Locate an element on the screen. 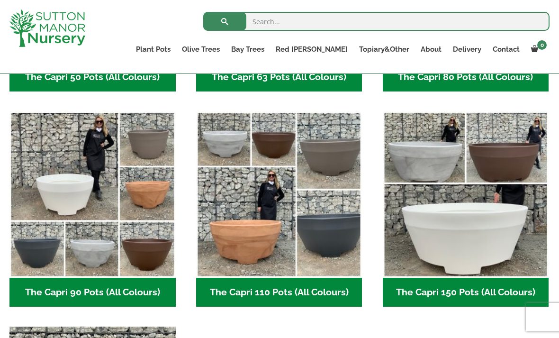 This screenshot has width=559, height=338. h2: The Capri 110 Pots (All Colours) is located at coordinates (279, 292).